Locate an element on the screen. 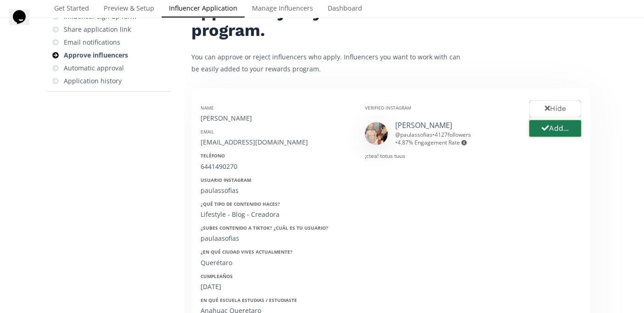 This screenshot has width=644, height=313. div: Name is located at coordinates (276, 108).